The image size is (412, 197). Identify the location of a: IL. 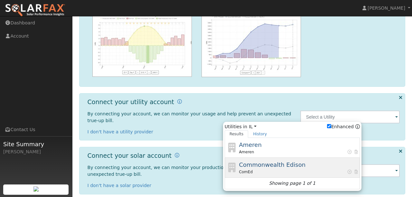
(253, 127).